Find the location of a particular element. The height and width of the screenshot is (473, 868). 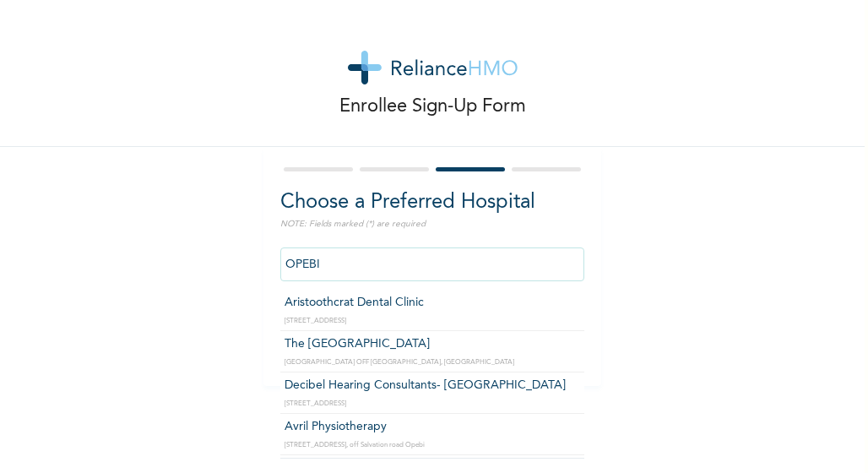

h2: Choose a Preferred Hospital is located at coordinates (432, 202).